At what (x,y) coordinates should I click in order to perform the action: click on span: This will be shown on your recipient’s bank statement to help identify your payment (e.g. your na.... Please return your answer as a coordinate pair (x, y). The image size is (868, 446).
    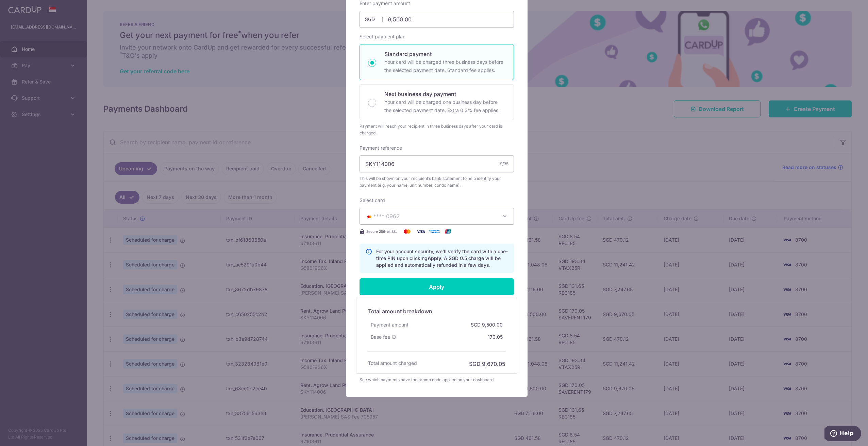
    Looking at the image, I should click on (436, 182).